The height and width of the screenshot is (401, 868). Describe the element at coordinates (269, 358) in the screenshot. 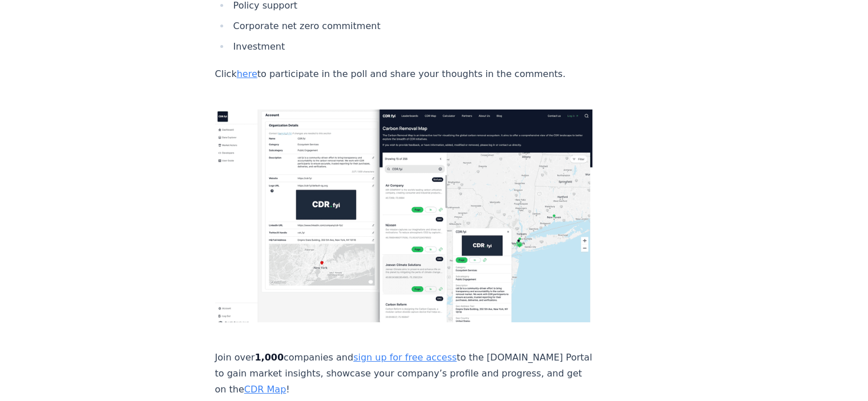

I see `strong: 1,000` at that location.